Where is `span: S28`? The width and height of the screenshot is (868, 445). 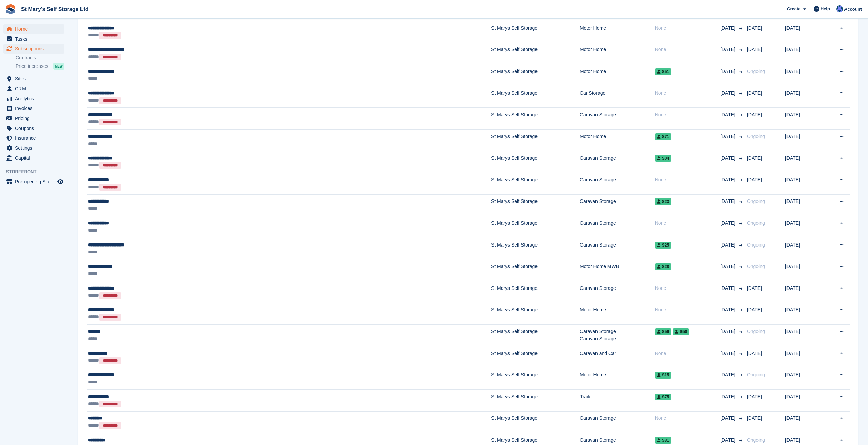
span: S28 is located at coordinates (663, 267).